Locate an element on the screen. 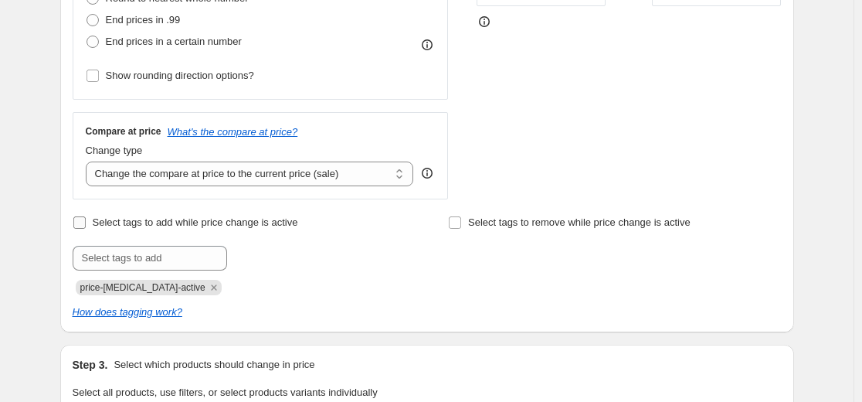 The image size is (862, 402). button: Remove price-change-job-active is located at coordinates (214, 287).